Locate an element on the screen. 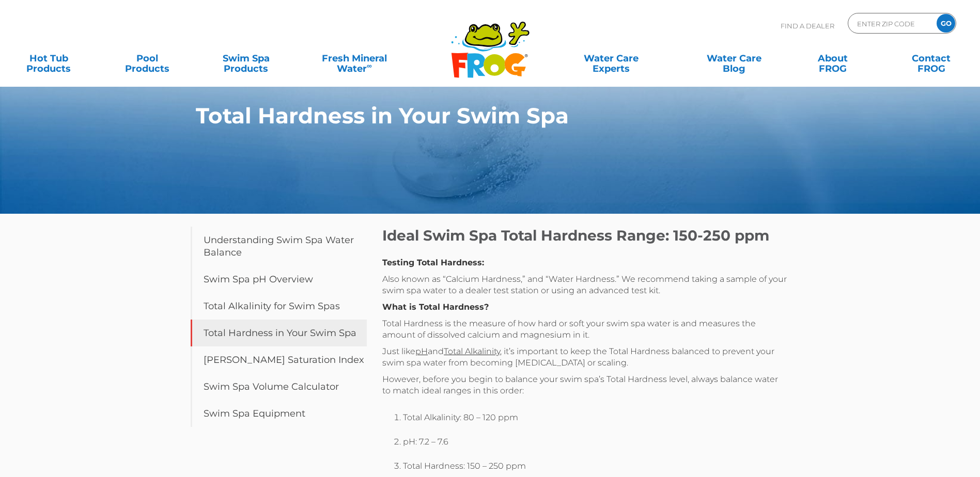 The width and height of the screenshot is (980, 477). a: Water CareBlog is located at coordinates (733, 58).